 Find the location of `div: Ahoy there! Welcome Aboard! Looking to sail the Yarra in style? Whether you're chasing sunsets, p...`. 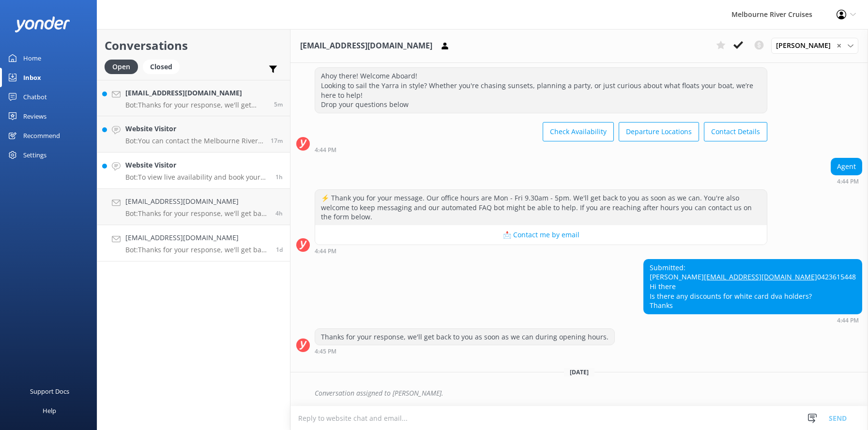

div: Ahoy there! Welcome Aboard! Looking to sail the Yarra in style? Whether you're chasing sunsets, p... is located at coordinates (541, 90).